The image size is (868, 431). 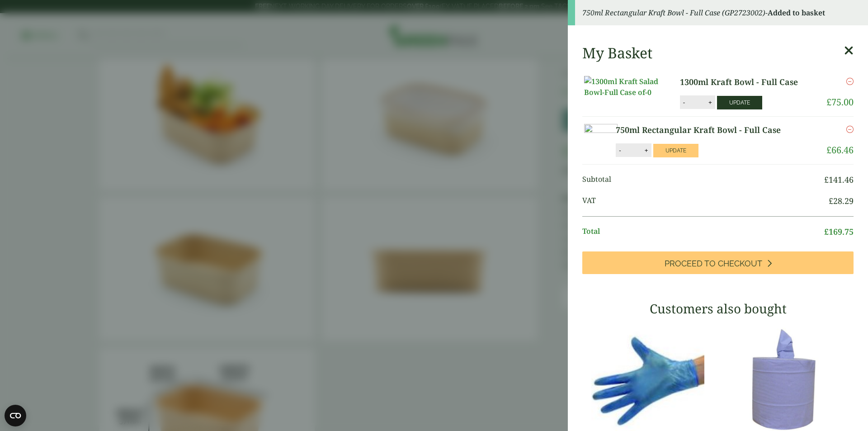 I want to click on h2: My Basket, so click(x=617, y=53).